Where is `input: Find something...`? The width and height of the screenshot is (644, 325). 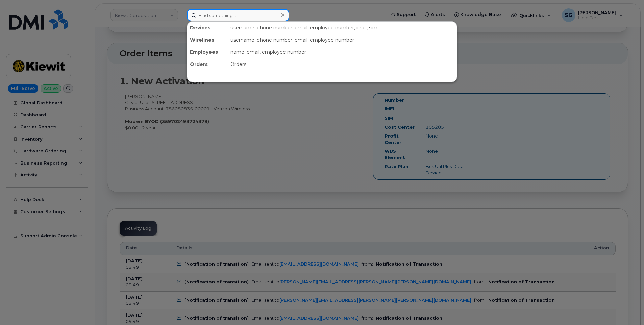
input: Find something... is located at coordinates (238, 15).